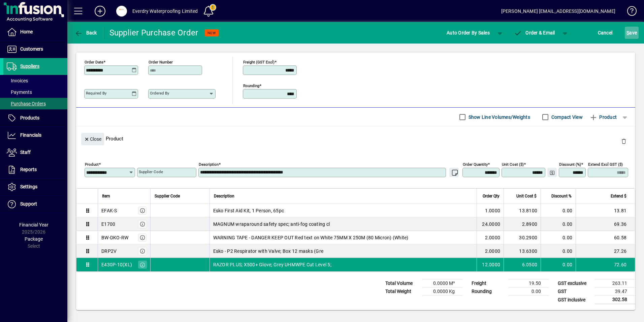 This screenshot has width=644, height=322. What do you see at coordinates (632, 32) in the screenshot?
I see `span: ave` at bounding box center [632, 32].